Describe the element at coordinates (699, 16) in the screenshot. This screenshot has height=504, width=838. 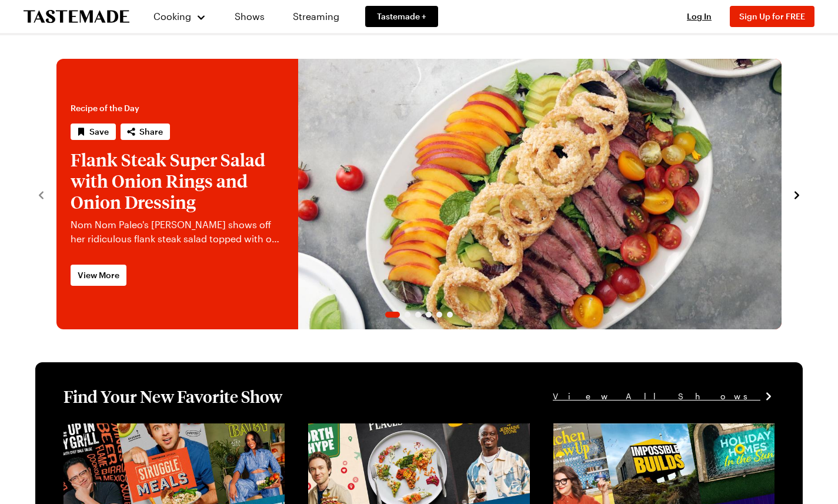
I see `span: Log In` at that location.